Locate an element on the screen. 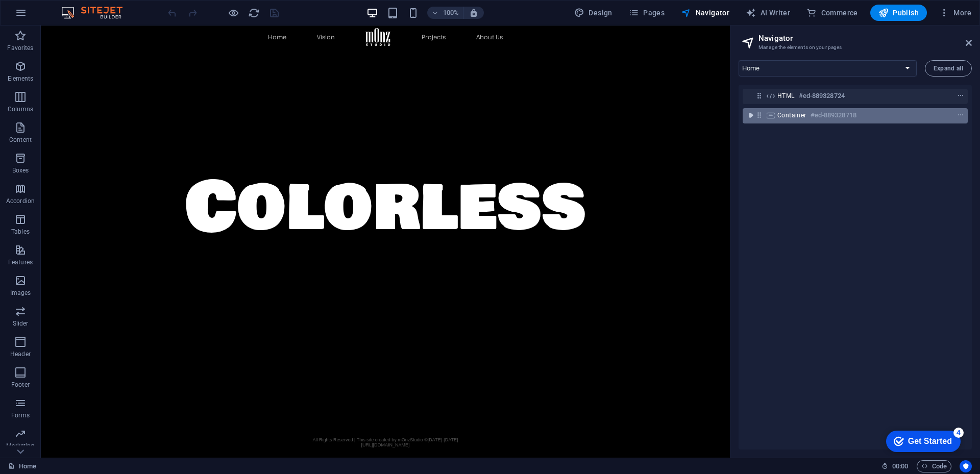 The image size is (980, 474). button: Navigator is located at coordinates (705, 13).